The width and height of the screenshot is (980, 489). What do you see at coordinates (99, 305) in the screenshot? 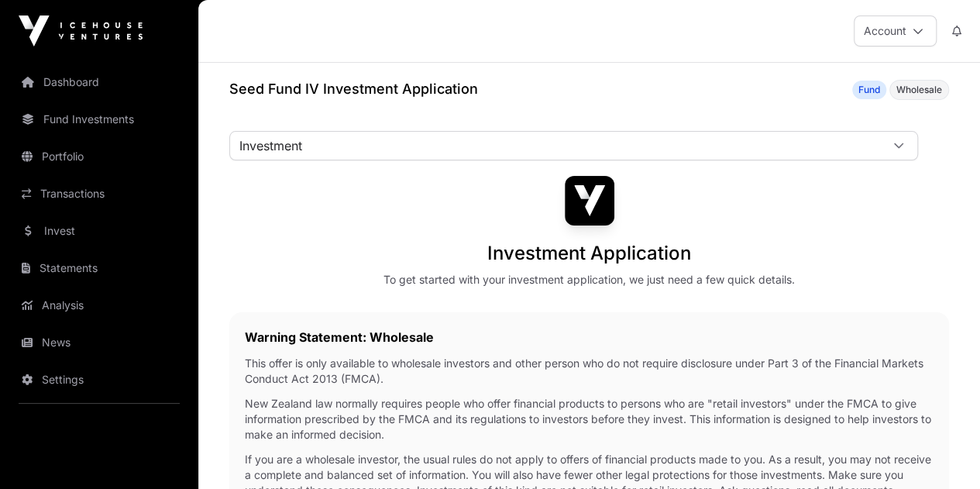
I see `a: Analysis` at bounding box center [99, 305].